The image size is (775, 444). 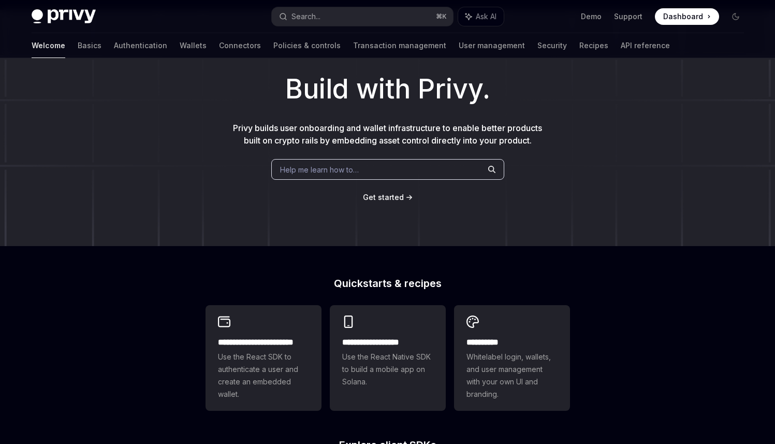 What do you see at coordinates (387, 89) in the screenshot?
I see `h1: Build with Privy.` at bounding box center [387, 89].